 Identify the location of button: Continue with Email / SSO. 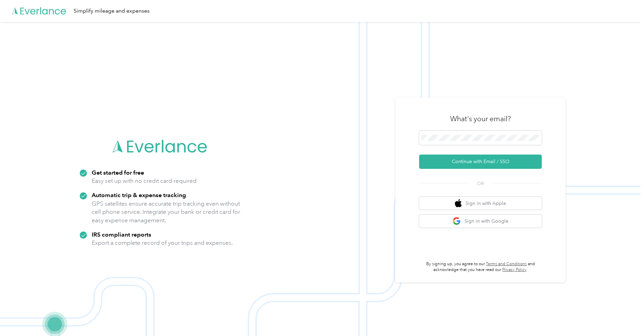
(481, 162).